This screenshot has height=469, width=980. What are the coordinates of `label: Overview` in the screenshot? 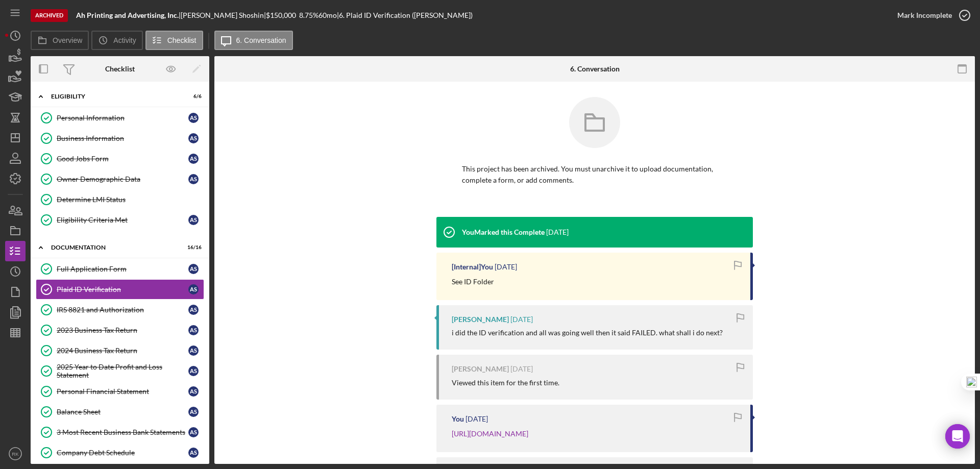 It's located at (68, 40).